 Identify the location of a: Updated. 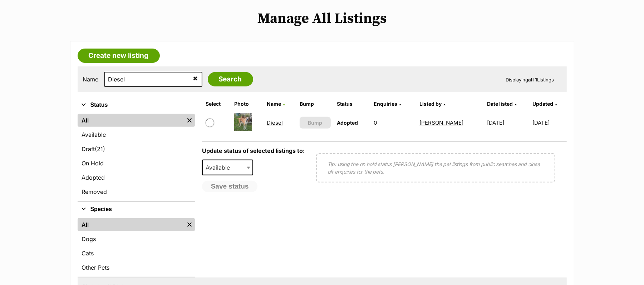
(545, 104).